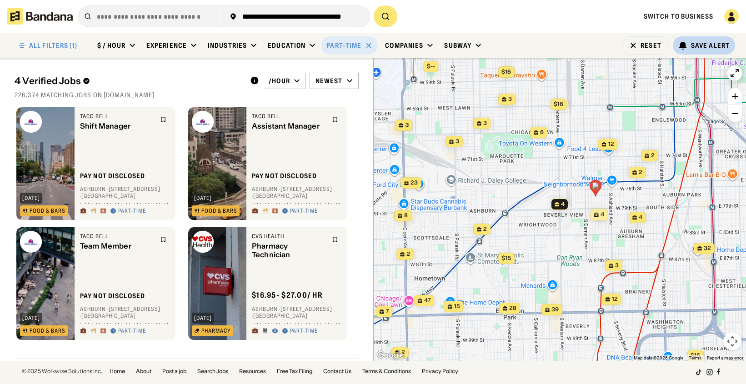  Describe the element at coordinates (337, 372) in the screenshot. I see `a: Contact Us` at that location.